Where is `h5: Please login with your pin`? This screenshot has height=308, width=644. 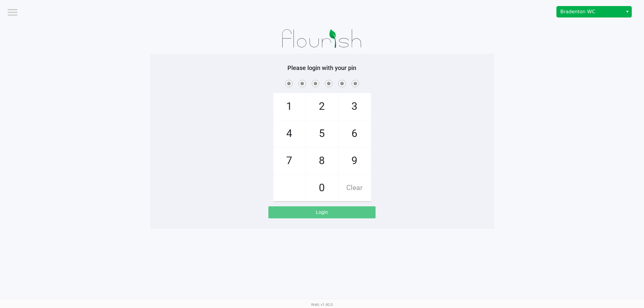 h5: Please login with your pin is located at coordinates (322, 68).